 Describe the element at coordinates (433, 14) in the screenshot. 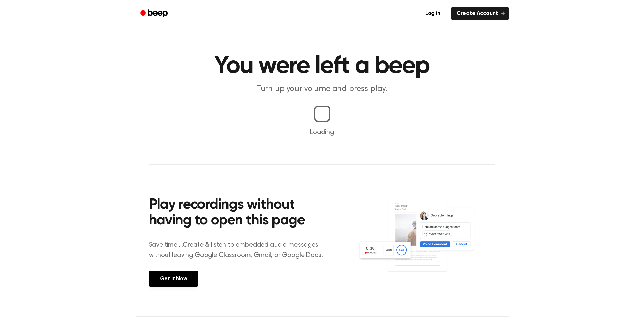

I see `a: Log in` at that location.